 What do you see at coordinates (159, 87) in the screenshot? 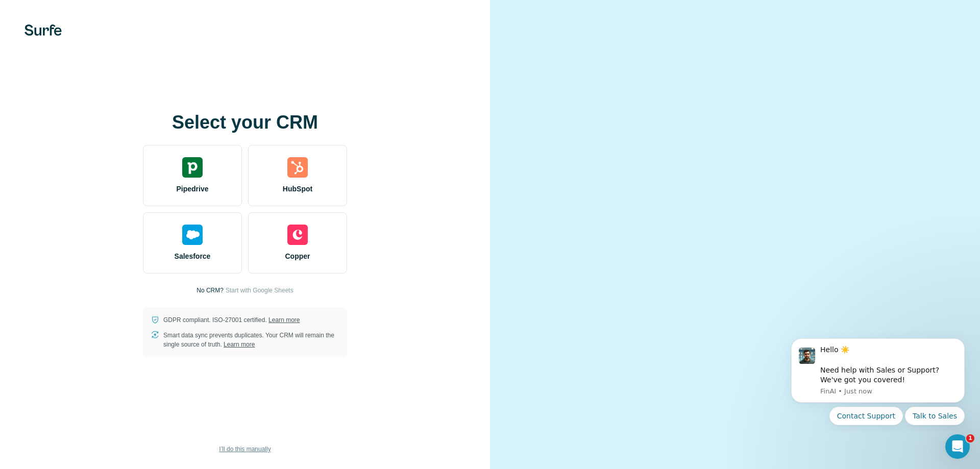
I see `button: Quick reply: Talk to Sales` at bounding box center [159, 87].